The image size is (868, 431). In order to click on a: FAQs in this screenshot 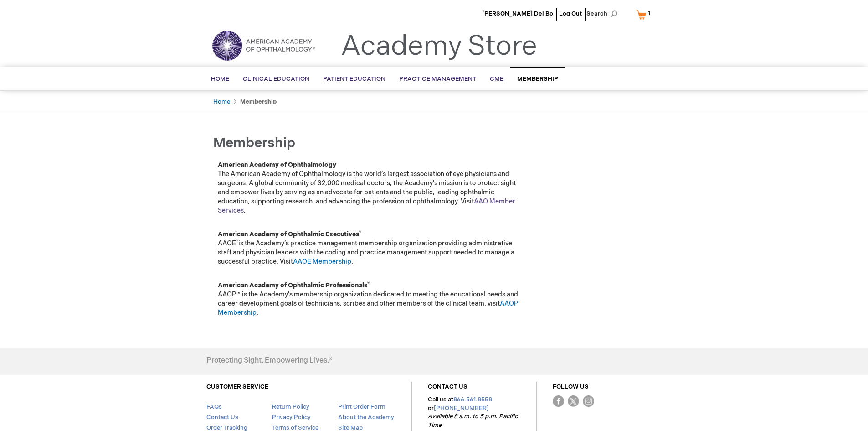, I will do `click(214, 407)`.